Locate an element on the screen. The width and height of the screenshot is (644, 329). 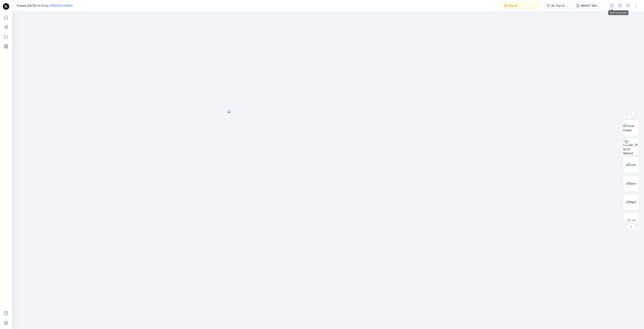
img: Cover Image is located at coordinates (632, 128).